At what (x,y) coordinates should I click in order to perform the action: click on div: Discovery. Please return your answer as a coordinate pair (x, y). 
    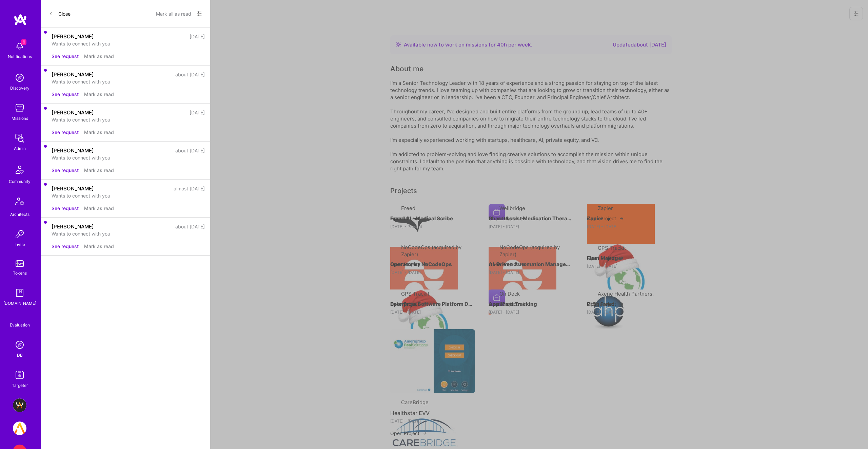
    Looking at the image, I should click on (20, 88).